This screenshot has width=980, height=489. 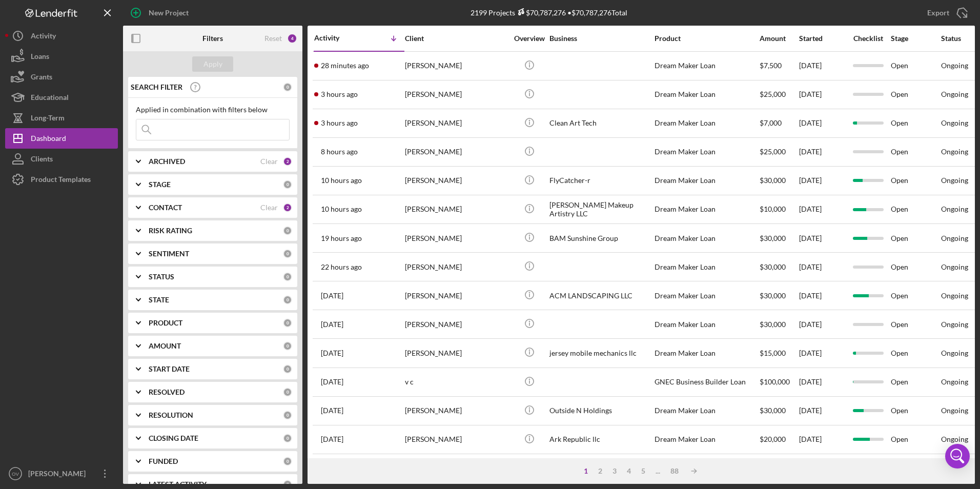 What do you see at coordinates (177, 485) in the screenshot?
I see `b: LATEST ACTIVITY` at bounding box center [177, 485].